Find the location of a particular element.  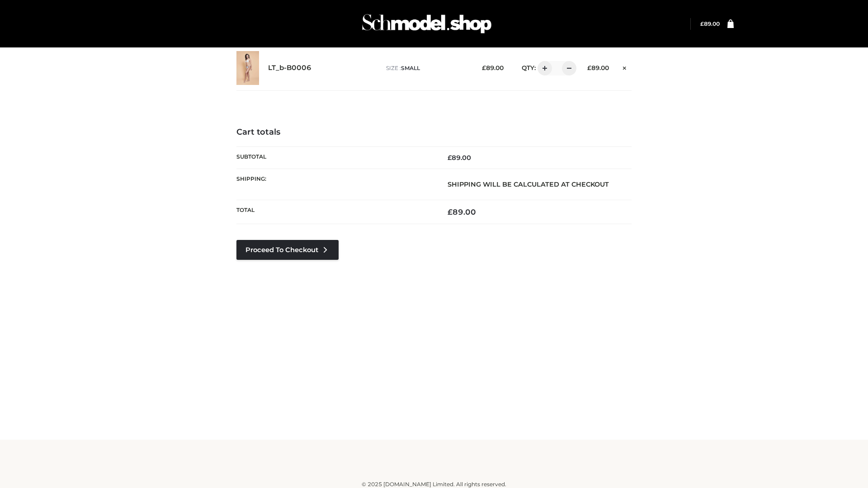

a: LT_b-B0006 is located at coordinates (290, 68).